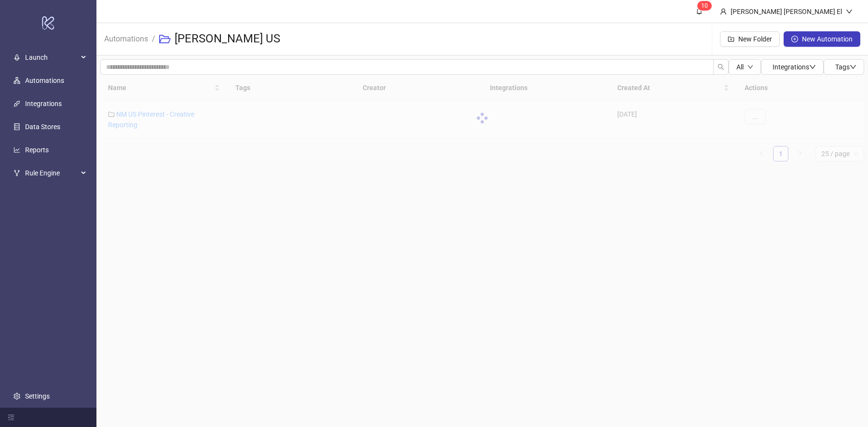  Describe the element at coordinates (822, 39) in the screenshot. I see `button: New Automation` at that location.